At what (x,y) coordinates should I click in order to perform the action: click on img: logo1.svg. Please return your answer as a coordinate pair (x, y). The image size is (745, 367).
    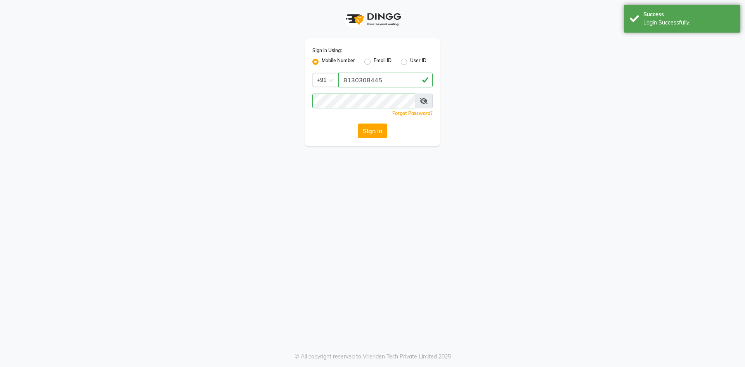
    Looking at the image, I should click on (372, 19).